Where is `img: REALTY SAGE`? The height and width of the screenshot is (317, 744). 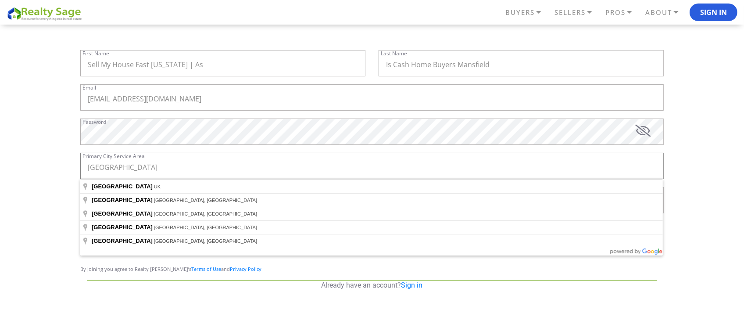
img: REALTY SAGE is located at coordinates (46, 13).